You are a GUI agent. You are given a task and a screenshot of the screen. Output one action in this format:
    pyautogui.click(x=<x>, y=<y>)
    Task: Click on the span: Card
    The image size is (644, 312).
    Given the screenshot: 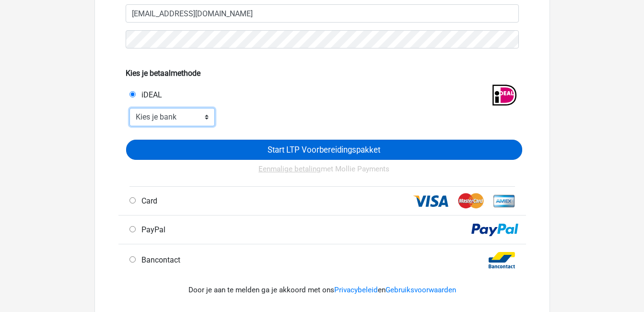 What is the action you would take?
    pyautogui.click(x=147, y=200)
    